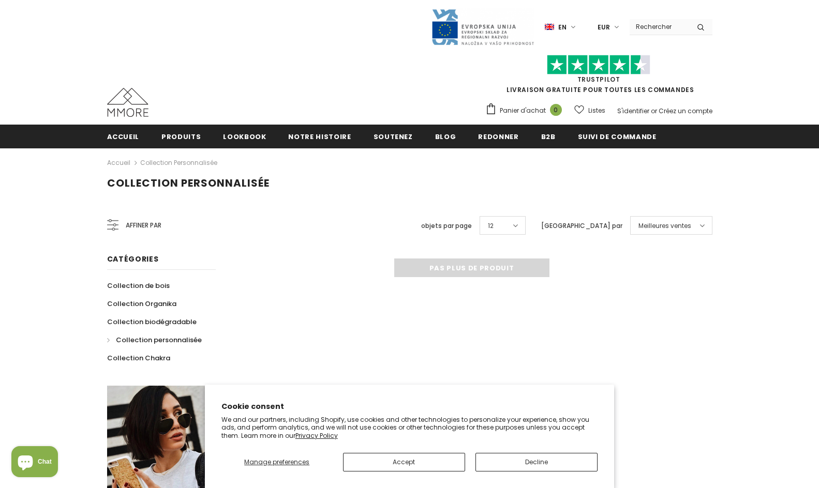 The width and height of the screenshot is (819, 488). Describe the element at coordinates (590, 110) in the screenshot. I see `a: Listes` at that location.